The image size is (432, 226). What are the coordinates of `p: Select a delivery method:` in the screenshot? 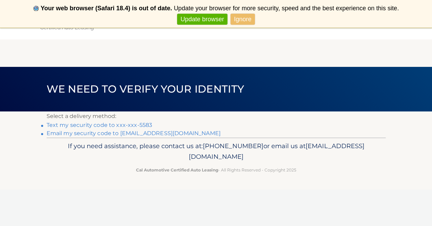 It's located at (216, 116).